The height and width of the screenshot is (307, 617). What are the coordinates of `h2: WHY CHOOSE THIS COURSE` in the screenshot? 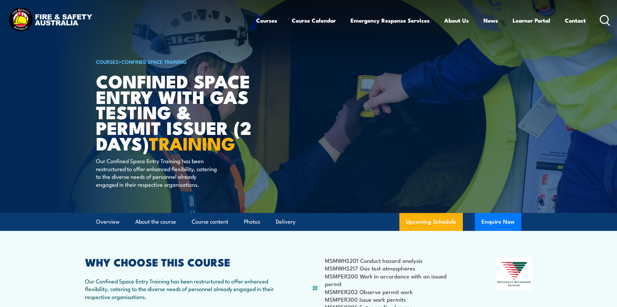 It's located at (182, 262).